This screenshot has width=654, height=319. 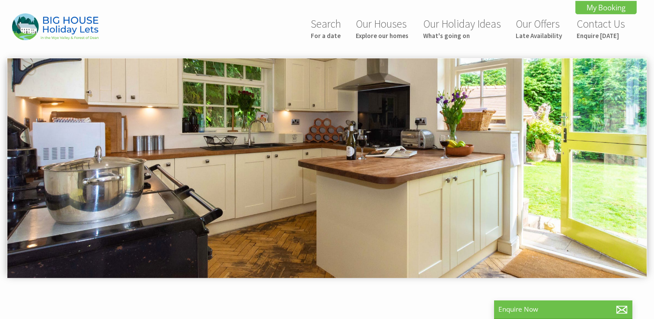 What do you see at coordinates (55, 26) in the screenshot?
I see `img: Big House Holiday Lets` at bounding box center [55, 26].